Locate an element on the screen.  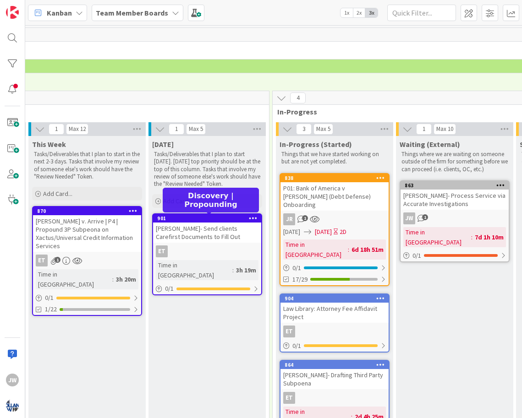
img: Visit kanbanzone.com is located at coordinates (12, 12).